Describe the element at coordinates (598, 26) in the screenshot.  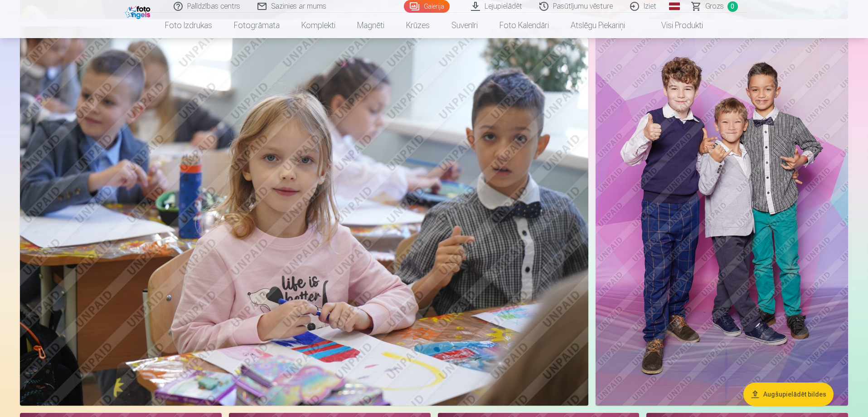
I see `a: Atslēgu piekariņi` at that location.